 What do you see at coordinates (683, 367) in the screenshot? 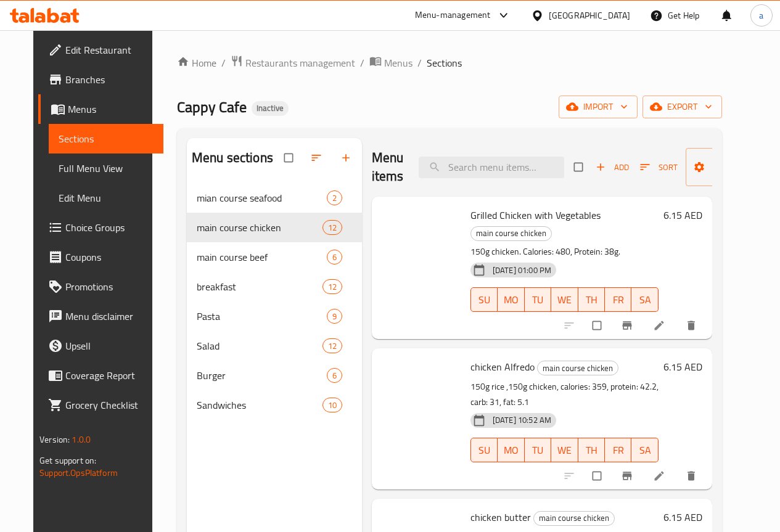
I see `h6: 6.15 AED` at bounding box center [683, 367].